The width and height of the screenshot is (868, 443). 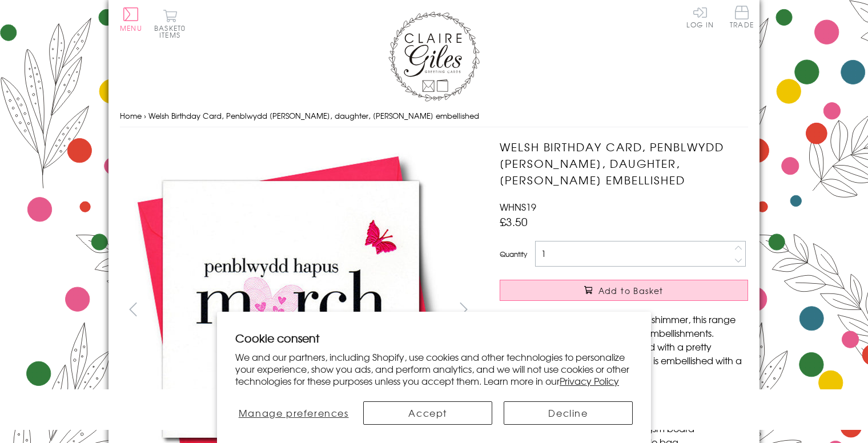 I want to click on a: Log In, so click(x=700, y=16).